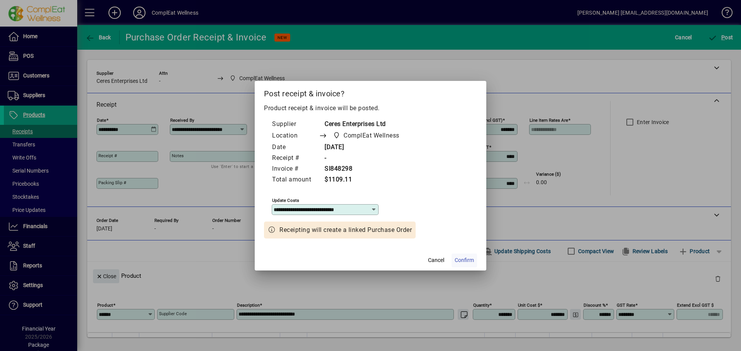  Describe the element at coordinates (366, 180) in the screenshot. I see `td: $1109.11` at that location.